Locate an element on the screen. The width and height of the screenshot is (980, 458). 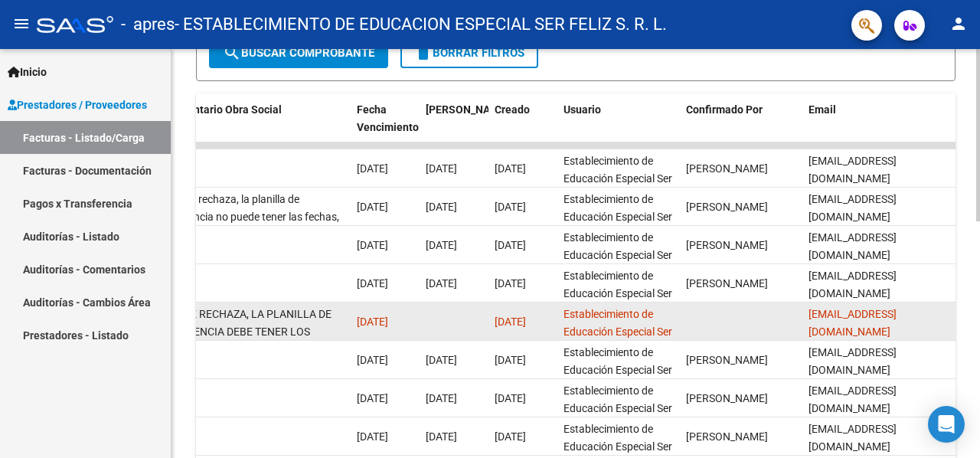
button: Buscar Comprobante is located at coordinates (299, 53).